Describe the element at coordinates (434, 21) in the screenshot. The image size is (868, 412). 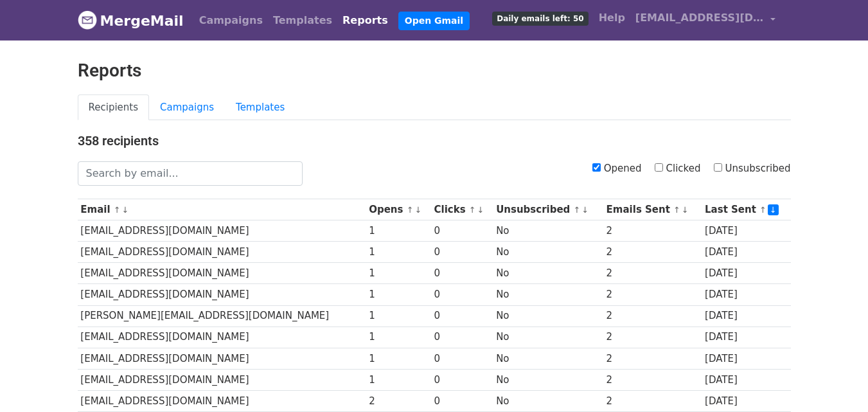
I see `a: Open Gmail` at that location.